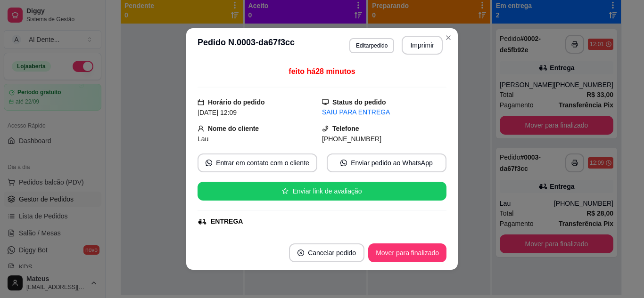  Describe the element at coordinates (233, 129) in the screenshot. I see `strong: Nome do cliente` at that location.